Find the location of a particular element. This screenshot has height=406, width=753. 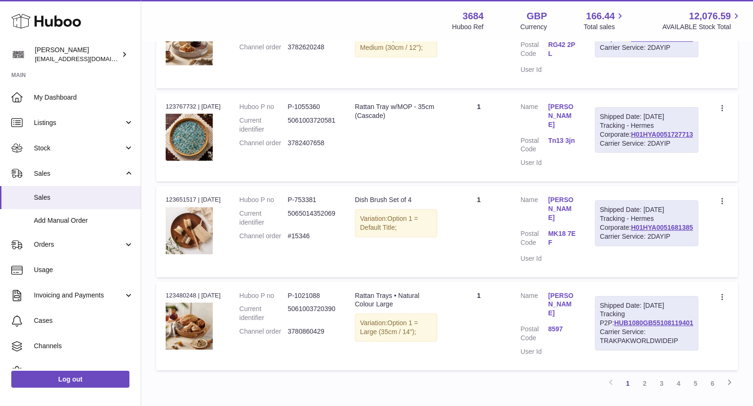

a: Log out is located at coordinates (70, 380).